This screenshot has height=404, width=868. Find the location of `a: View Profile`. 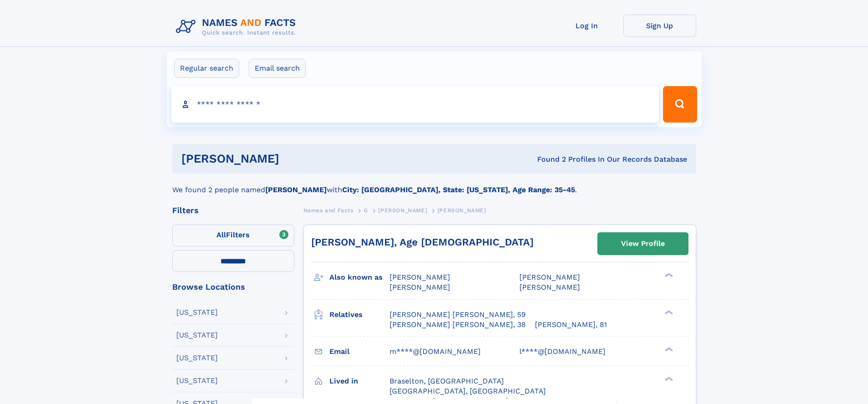

a: View Profile is located at coordinates (642, 244).